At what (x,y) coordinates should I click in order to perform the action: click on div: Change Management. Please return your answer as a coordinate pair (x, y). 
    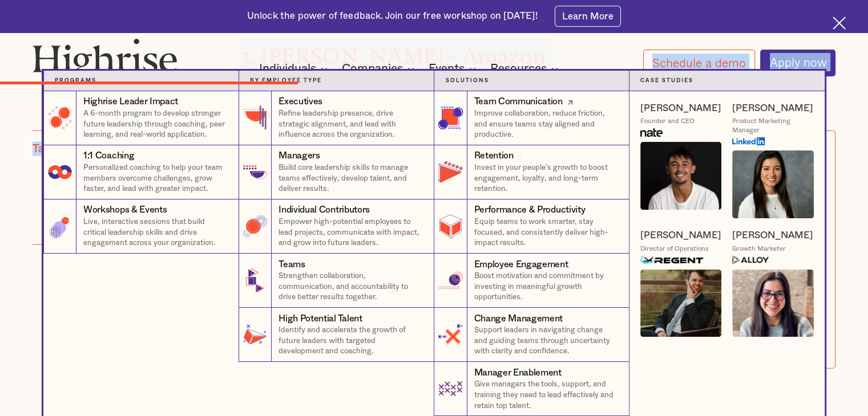
    Looking at the image, I should click on (518, 319).